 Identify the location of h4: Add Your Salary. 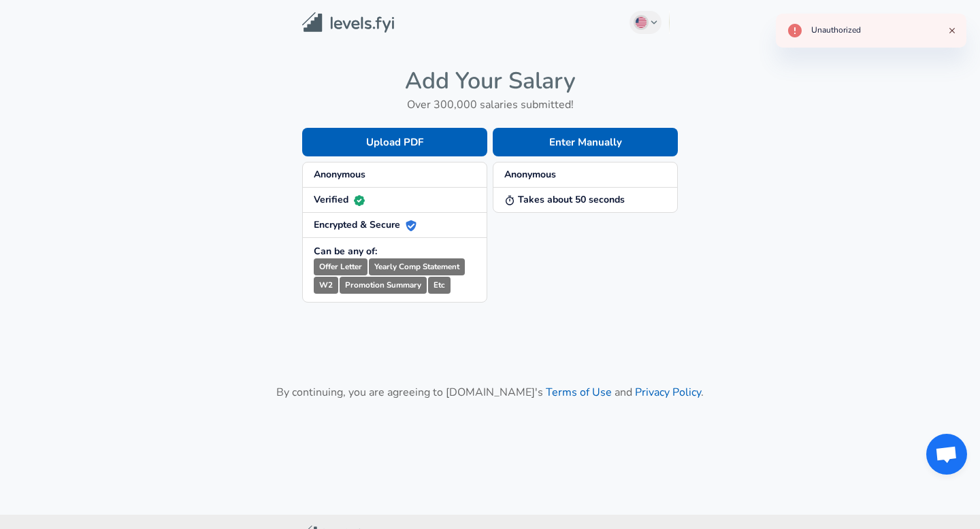
(490, 81).